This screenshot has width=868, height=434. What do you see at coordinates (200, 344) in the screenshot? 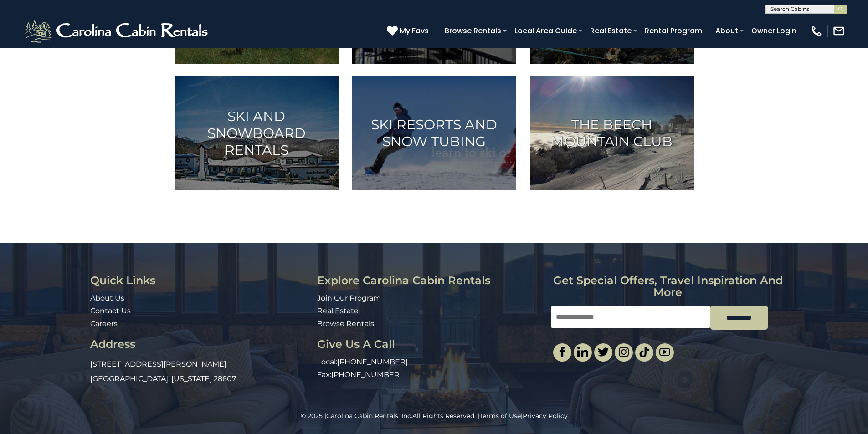
I see `h3: Address` at bounding box center [200, 344].